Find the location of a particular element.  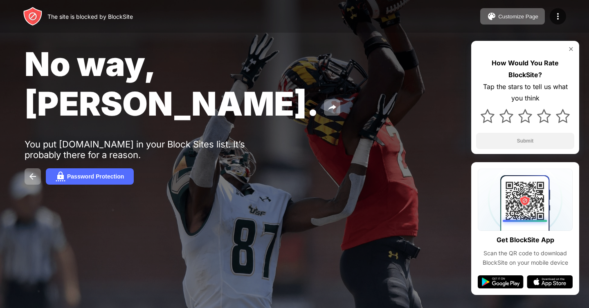

div: The site is blocked by BlockSite is located at coordinates (90, 16).